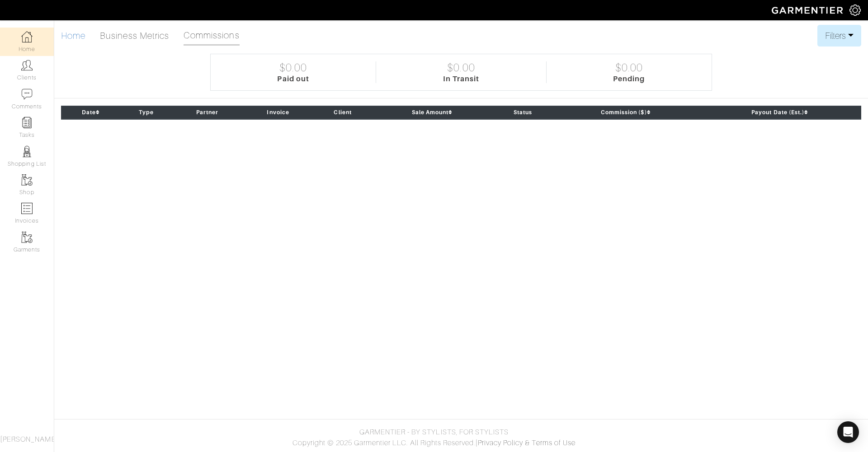 The width and height of the screenshot is (868, 452). What do you see at coordinates (808, 10) in the screenshot?
I see `img: garmentier-logo-header-white-b43fb05a5012e4ada735d5af1a66efaba907eab6374d6393d1fbf88cb4ef424d.png` at bounding box center [808, 10].